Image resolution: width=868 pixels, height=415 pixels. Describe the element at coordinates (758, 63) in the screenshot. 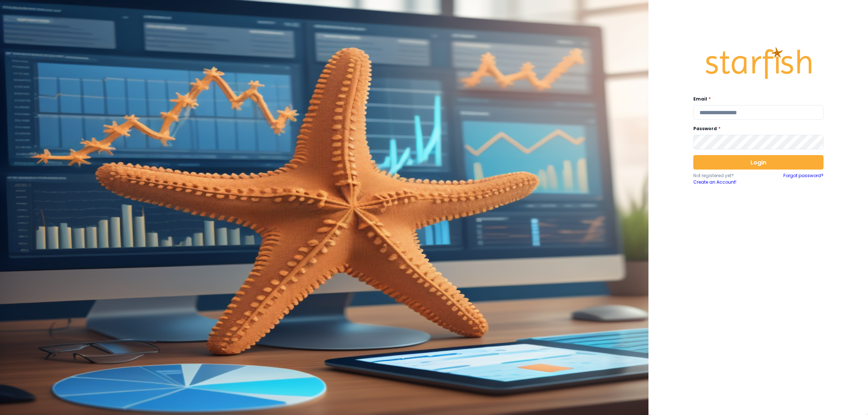

I see `img: Logo.42cb71d561138c82c4ab.png` at that location.